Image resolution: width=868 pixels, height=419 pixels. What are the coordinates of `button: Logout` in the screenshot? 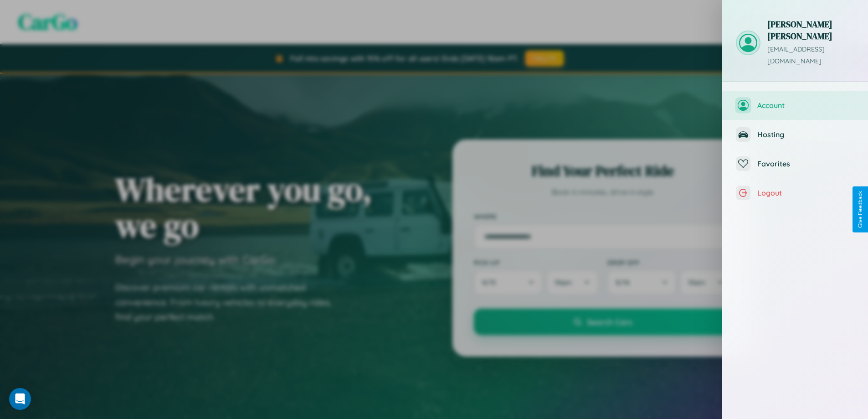 It's located at (795, 193).